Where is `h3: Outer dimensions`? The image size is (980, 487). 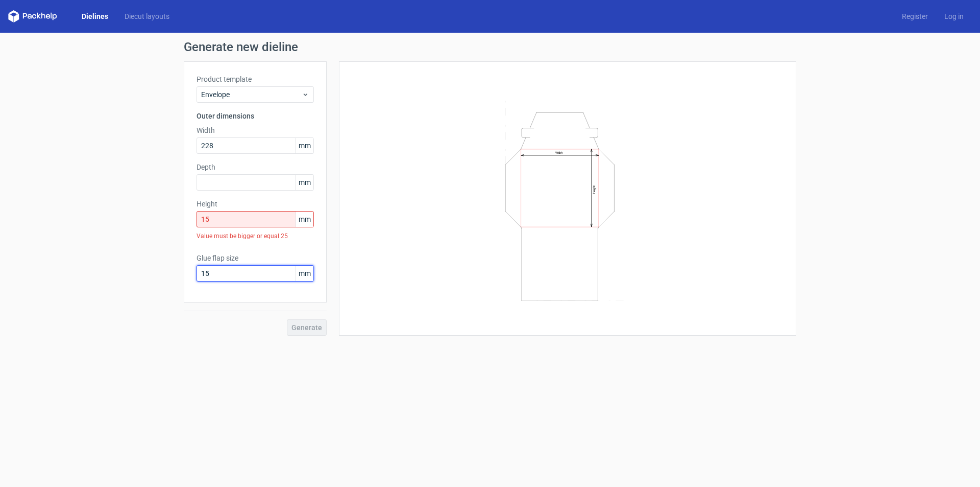 h3: Outer dimensions is located at coordinates (255, 116).